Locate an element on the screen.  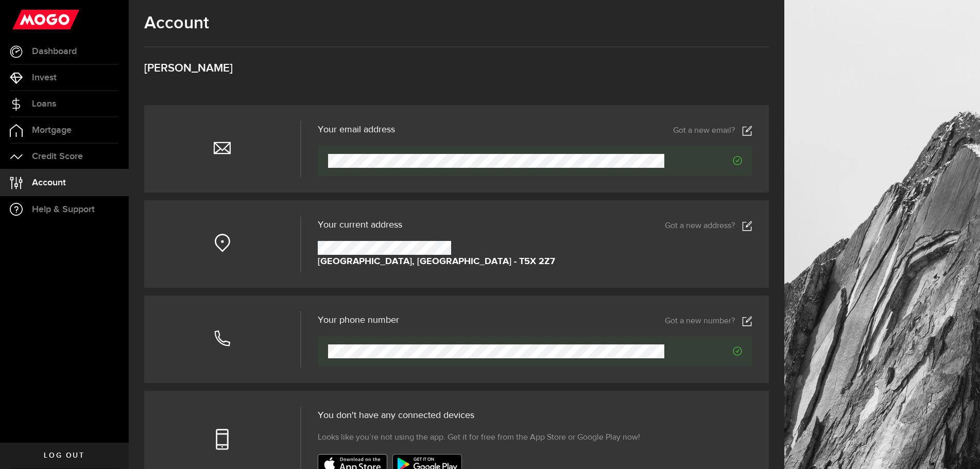
span: Loans is located at coordinates (44, 104).